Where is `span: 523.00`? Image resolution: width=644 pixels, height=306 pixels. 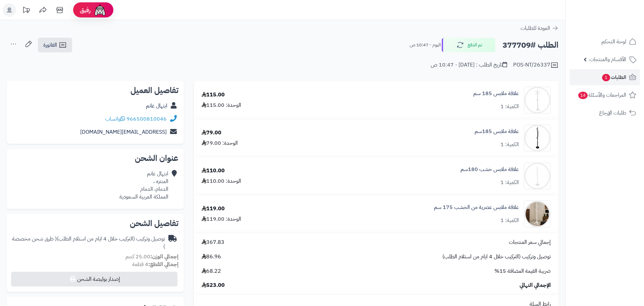 span: 523.00 is located at coordinates (213, 285).